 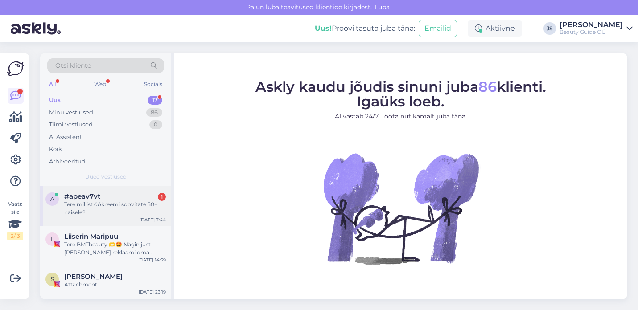 I want to click on span: Luba, so click(x=382, y=7).